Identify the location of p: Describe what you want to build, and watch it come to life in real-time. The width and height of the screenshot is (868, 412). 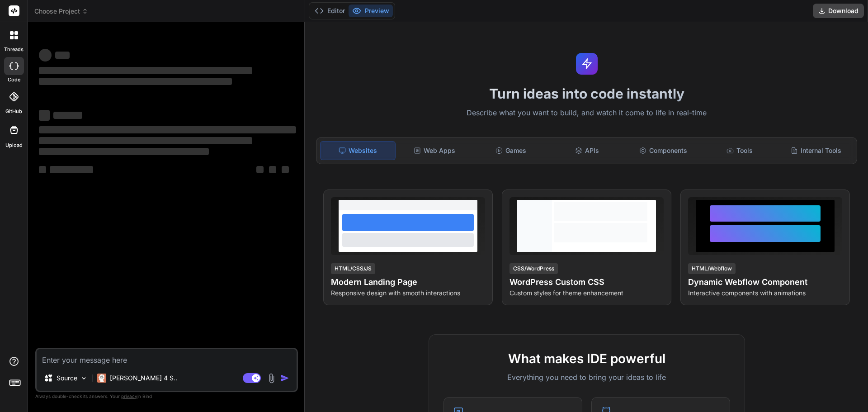
(587, 113).